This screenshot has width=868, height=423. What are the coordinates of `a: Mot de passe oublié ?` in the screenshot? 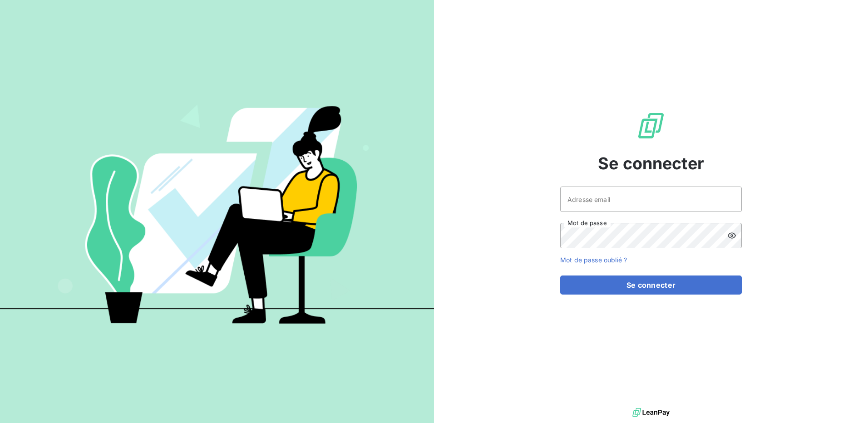 It's located at (593, 260).